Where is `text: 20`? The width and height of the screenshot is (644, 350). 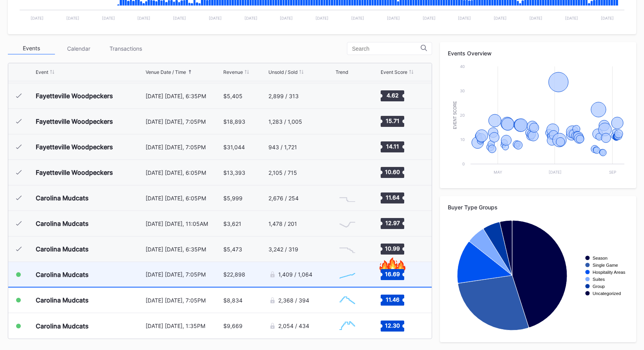 text: 20 is located at coordinates (462, 115).